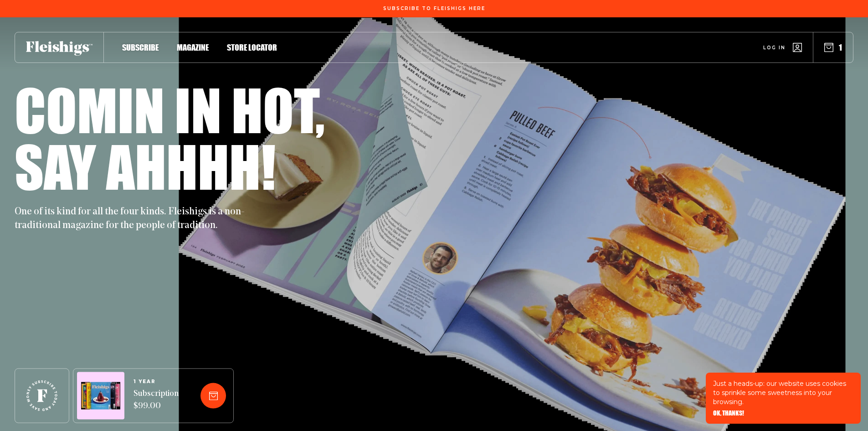  Describe the element at coordinates (133, 219) in the screenshot. I see `p: One of its kind for all the four kinds. Fleishigs is a non-traditional magazine for the people of...` at that location.